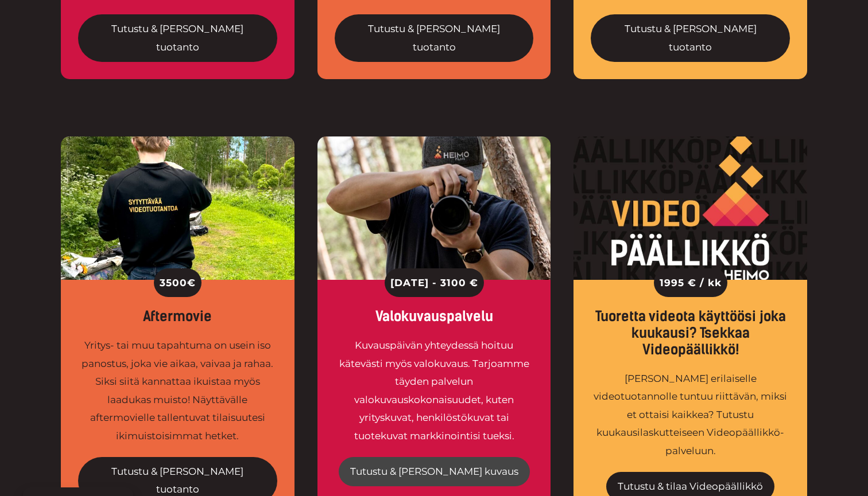  I want to click on div: Kuvauspäivän yhteydessä hoituu kätevästi myös valokuvaus. Tarjoamme täyden palvelun valokuvauskok..., so click(434, 391).